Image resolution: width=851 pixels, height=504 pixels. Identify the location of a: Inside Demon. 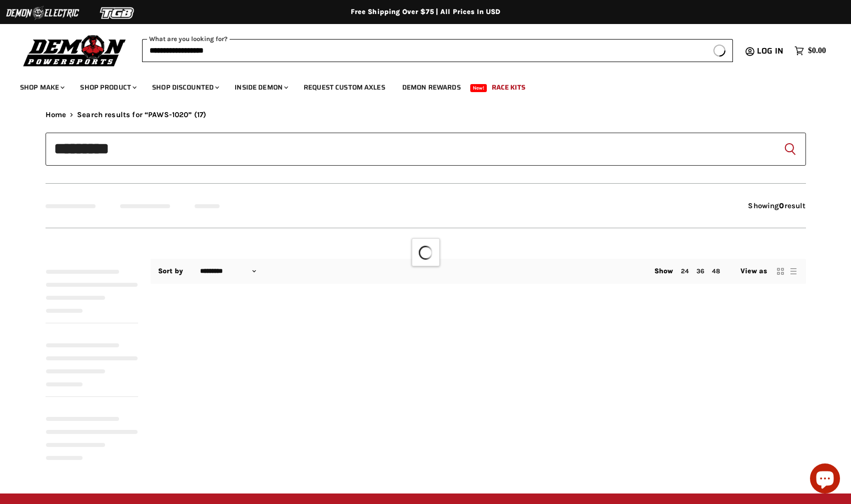
(261, 87).